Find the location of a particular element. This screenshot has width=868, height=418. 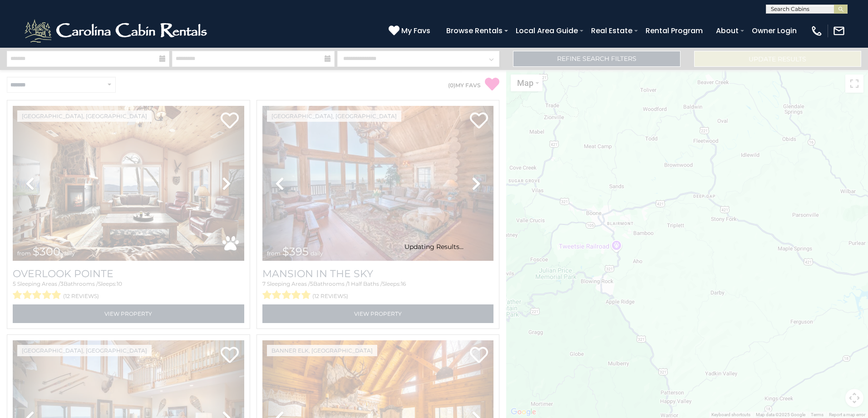

a: Real Estate is located at coordinates (611, 30).